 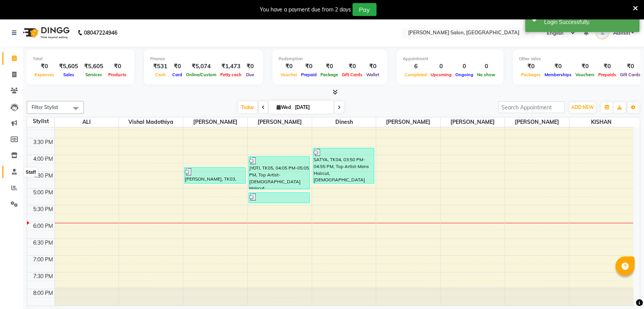 I want to click on div: You have a payment due from 2 days, so click(x=305, y=10).